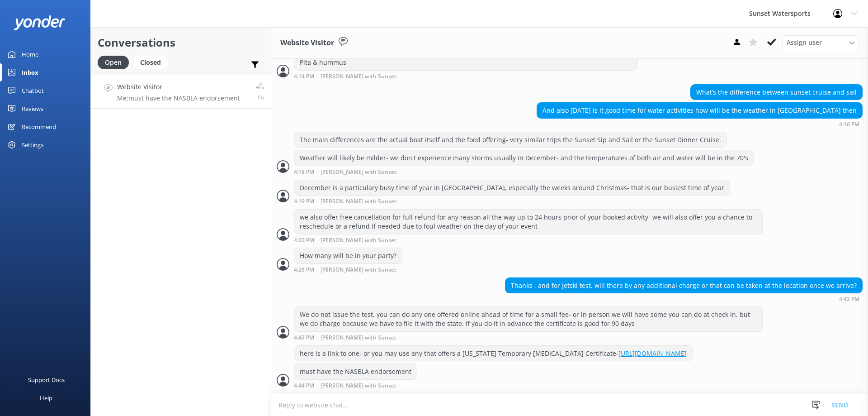  I want to click on span: Assign user, so click(804, 42).